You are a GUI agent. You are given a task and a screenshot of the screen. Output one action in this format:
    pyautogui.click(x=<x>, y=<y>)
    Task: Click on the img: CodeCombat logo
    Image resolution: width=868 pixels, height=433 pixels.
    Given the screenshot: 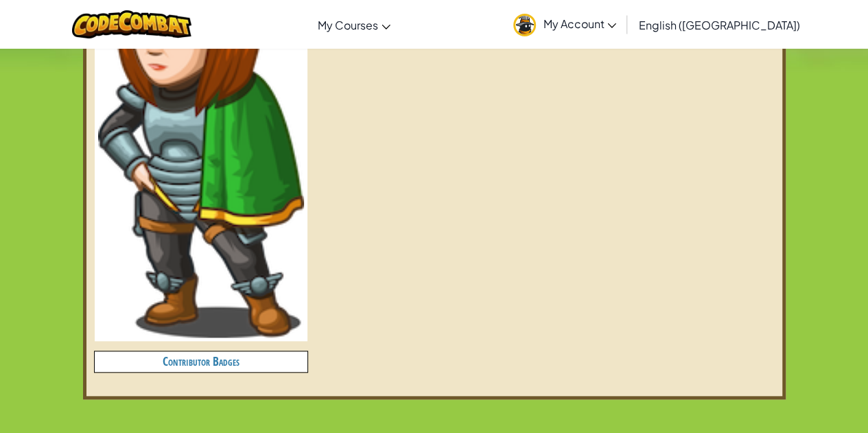 What is the action you would take?
    pyautogui.click(x=132, y=24)
    